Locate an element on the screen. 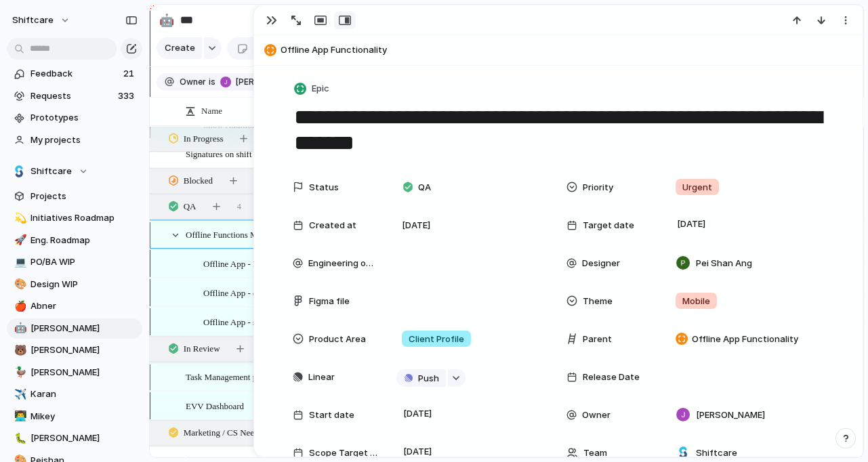 The height and width of the screenshot is (462, 868). span: Task Management phase 1 is located at coordinates (233, 376).